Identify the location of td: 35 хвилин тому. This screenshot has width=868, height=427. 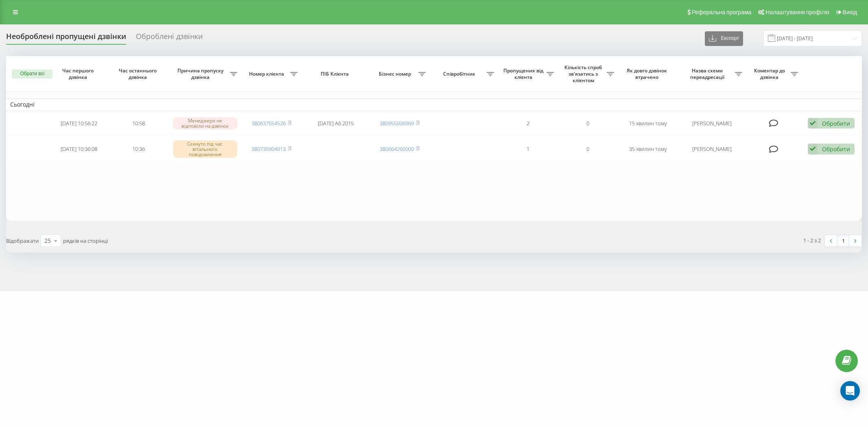
(648, 149).